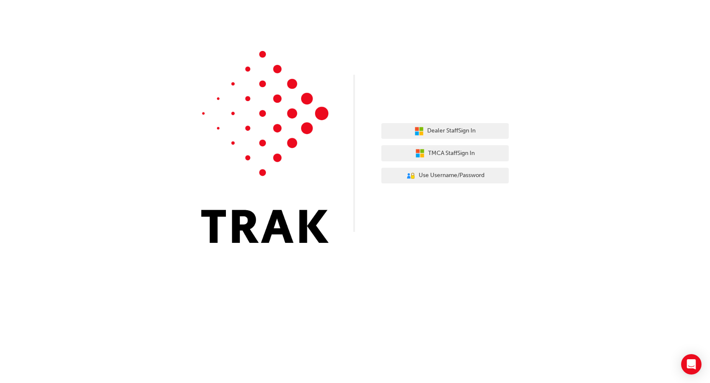  Describe the element at coordinates (451, 153) in the screenshot. I see `span: TMCA Staff Sign In` at that location.